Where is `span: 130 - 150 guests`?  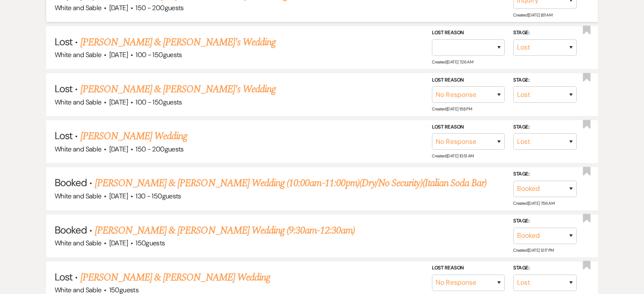
span: 130 - 150 guests is located at coordinates (158, 196).